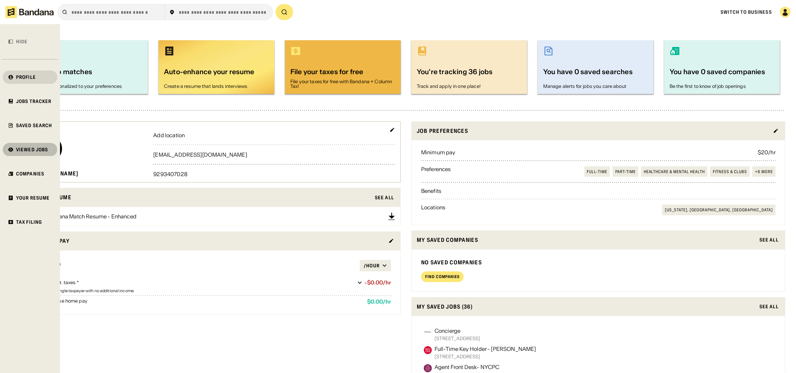 The height and width of the screenshot is (373, 796). I want to click on div: Current est. taxes *, so click(196, 283).